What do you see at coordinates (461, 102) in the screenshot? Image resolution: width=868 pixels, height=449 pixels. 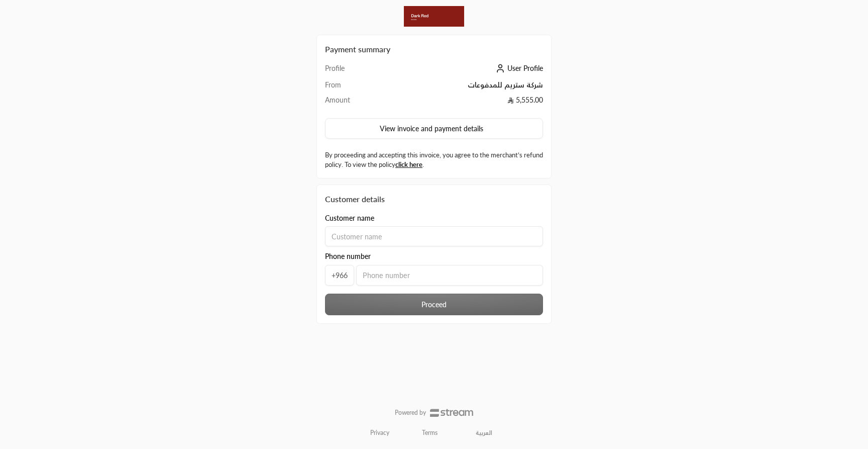 I see `td: 5,555.00` at bounding box center [461, 102].